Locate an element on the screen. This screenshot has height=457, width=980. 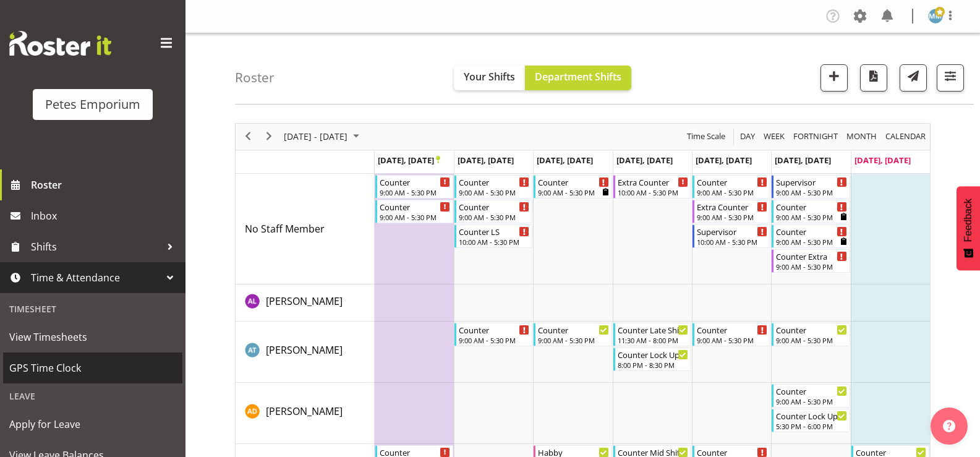
div: No Staff Member"s event - Counter Extra Begin From Saturday, September 27, 2025 at 9:00:00 AM GMT... is located at coordinates (811, 261).